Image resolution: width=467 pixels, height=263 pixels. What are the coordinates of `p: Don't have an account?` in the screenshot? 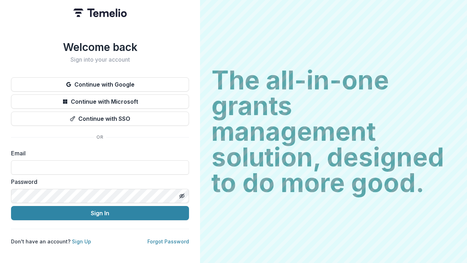 It's located at (51, 241).